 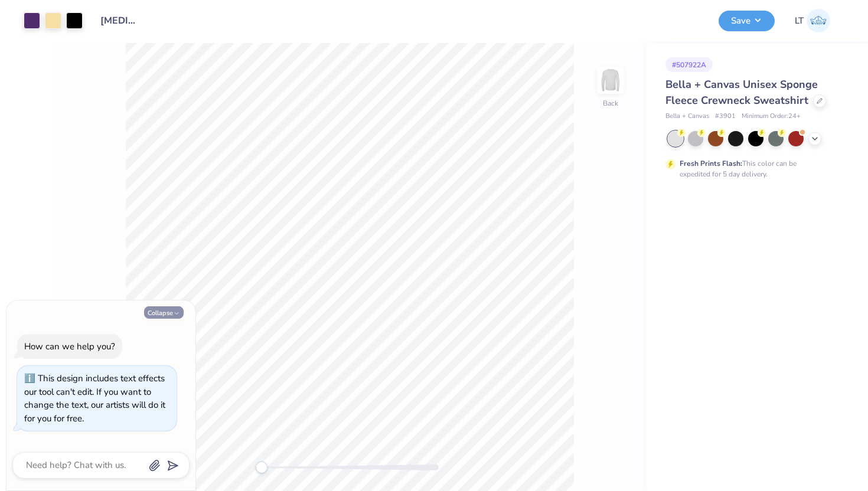 What do you see at coordinates (799, 20) in the screenshot?
I see `span: LT` at bounding box center [799, 20].